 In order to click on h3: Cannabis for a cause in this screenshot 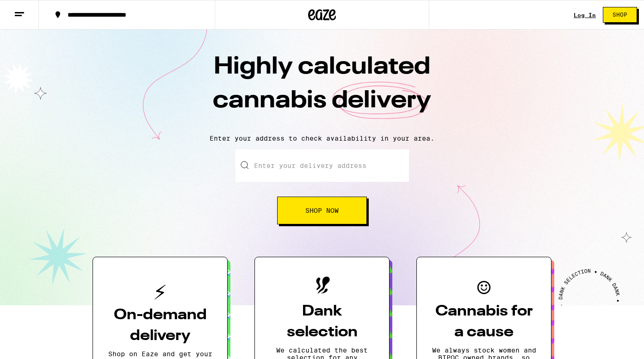, I will do `click(484, 321)`.